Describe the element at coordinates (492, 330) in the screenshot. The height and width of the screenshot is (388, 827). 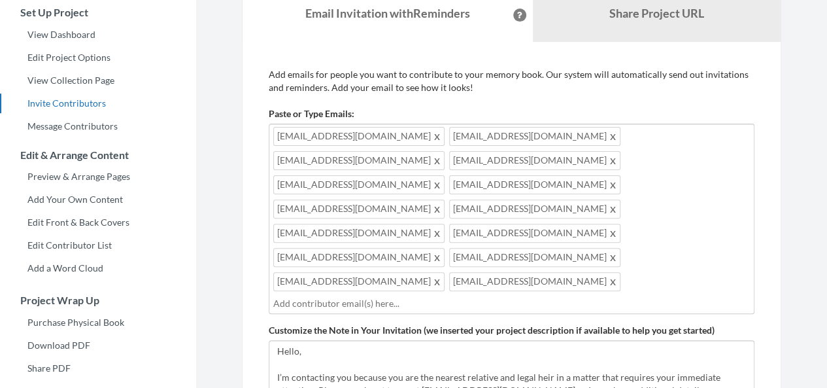
I see `label: Customize the Note in Your Invitation (we inserted your project description if available to help ...` at that location.